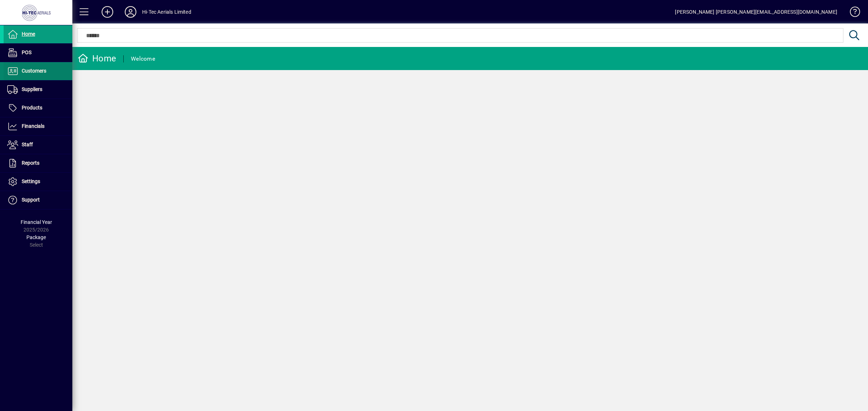  Describe the element at coordinates (32, 108) in the screenshot. I see `span: Products` at that location.